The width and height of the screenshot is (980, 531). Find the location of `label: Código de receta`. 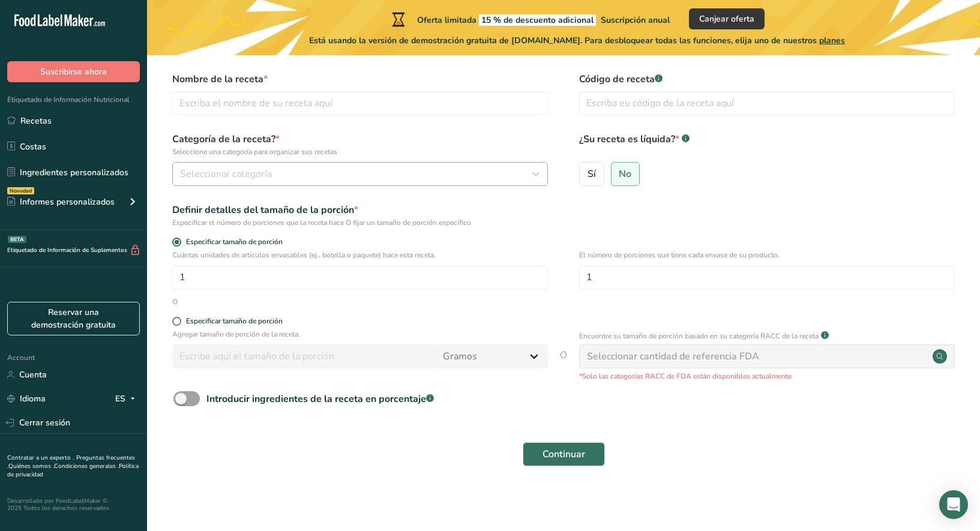

label: Código de receta is located at coordinates (767, 79).